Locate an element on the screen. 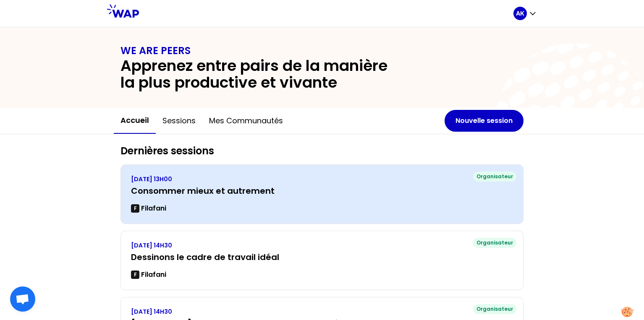 The image size is (644, 320). h2: Apprenez entre pairs de la manière la plus productive et vivante is located at coordinates (262, 74).